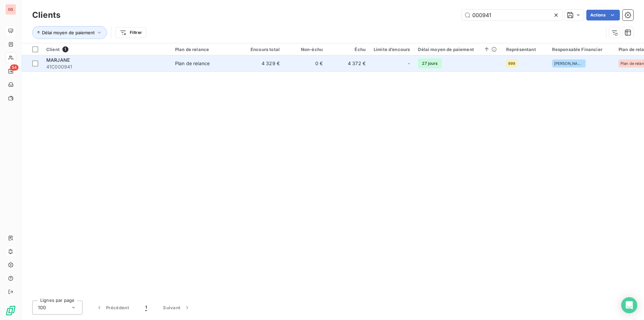 The image size is (644, 320). What do you see at coordinates (458, 49) in the screenshot?
I see `div: Délai moyen de paiement` at bounding box center [458, 49].